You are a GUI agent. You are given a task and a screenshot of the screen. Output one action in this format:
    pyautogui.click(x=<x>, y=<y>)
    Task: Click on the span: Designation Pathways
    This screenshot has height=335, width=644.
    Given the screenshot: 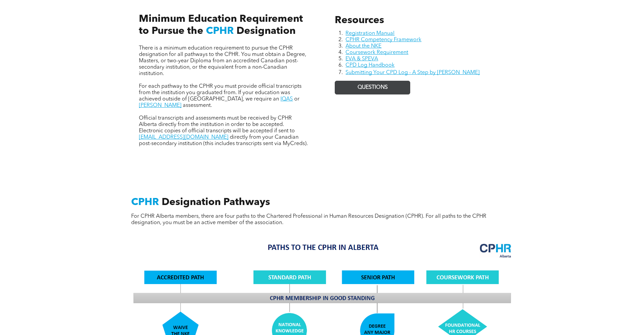 What is the action you would take?
    pyautogui.click(x=216, y=203)
    